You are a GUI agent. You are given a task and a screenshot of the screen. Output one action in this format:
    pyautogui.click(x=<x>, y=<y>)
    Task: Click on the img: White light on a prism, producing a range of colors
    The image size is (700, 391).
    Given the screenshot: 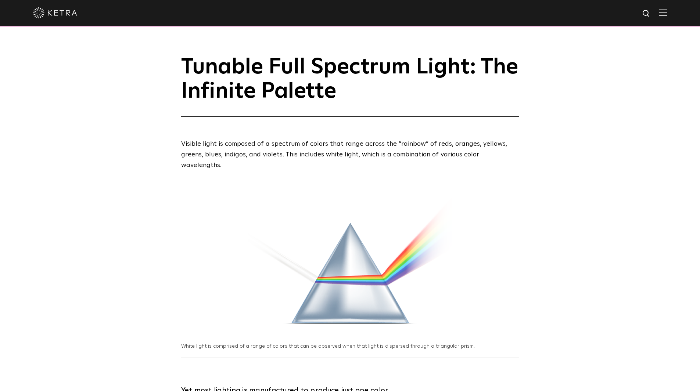 What is the action you would take?
    pyautogui.click(x=350, y=261)
    